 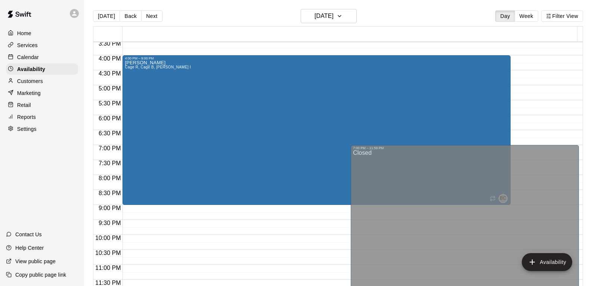 What do you see at coordinates (42, 93) in the screenshot?
I see `a: Marketing` at bounding box center [42, 93].